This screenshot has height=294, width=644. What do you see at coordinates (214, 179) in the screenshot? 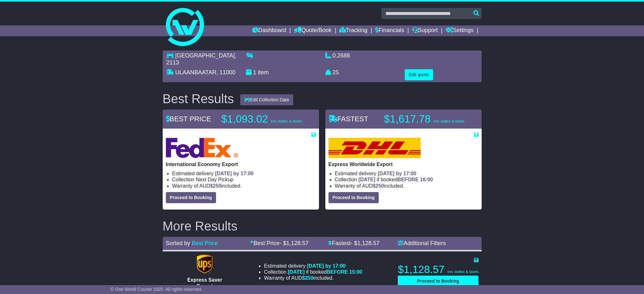
I see `span: Next Day Pickup` at bounding box center [214, 179].